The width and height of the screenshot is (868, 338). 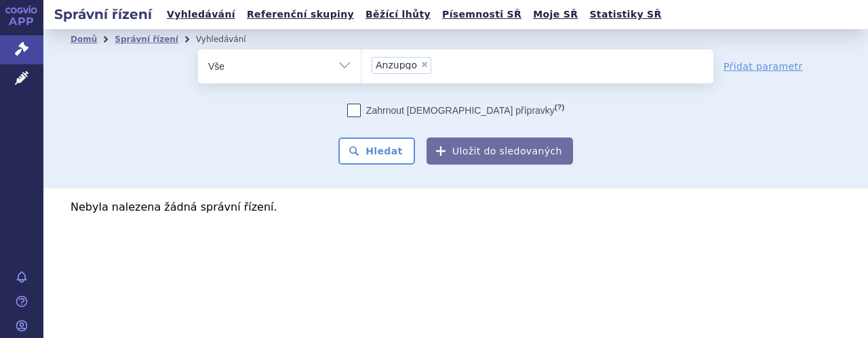 I want to click on a: Referenční skupiny, so click(x=300, y=14).